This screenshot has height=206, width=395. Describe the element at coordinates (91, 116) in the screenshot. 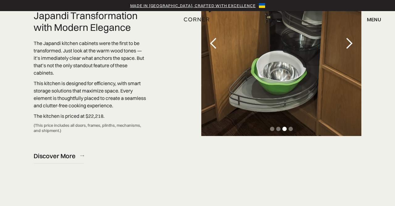

I see `p: The kitchen is priced at $22,218.` at that location.